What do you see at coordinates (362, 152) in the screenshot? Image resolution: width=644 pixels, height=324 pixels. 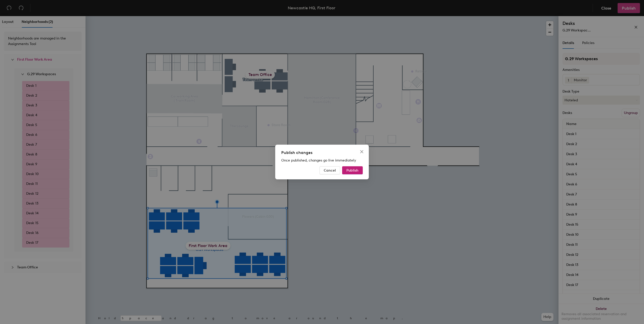 I see `span: close` at bounding box center [362, 152].